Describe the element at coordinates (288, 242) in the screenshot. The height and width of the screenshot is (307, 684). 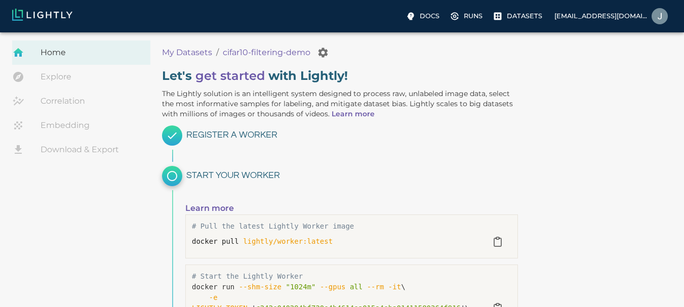
I see `span: lightly/worker:latest` at that location.